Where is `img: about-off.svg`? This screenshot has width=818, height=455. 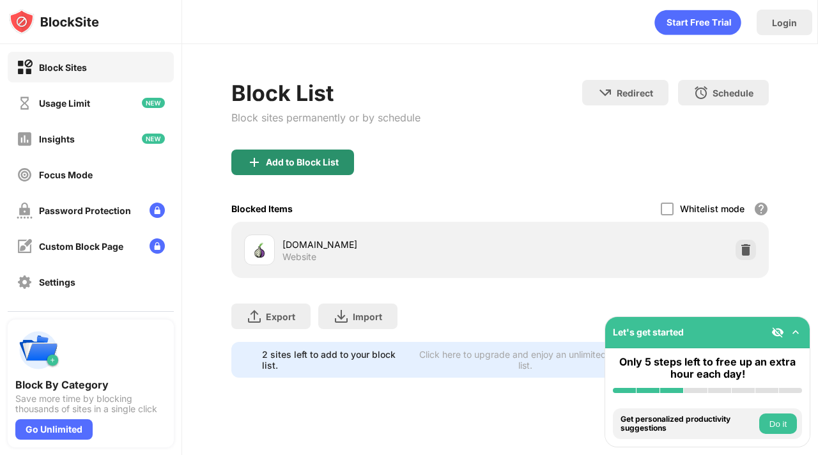
img: about-off.svg is located at coordinates (24, 317).